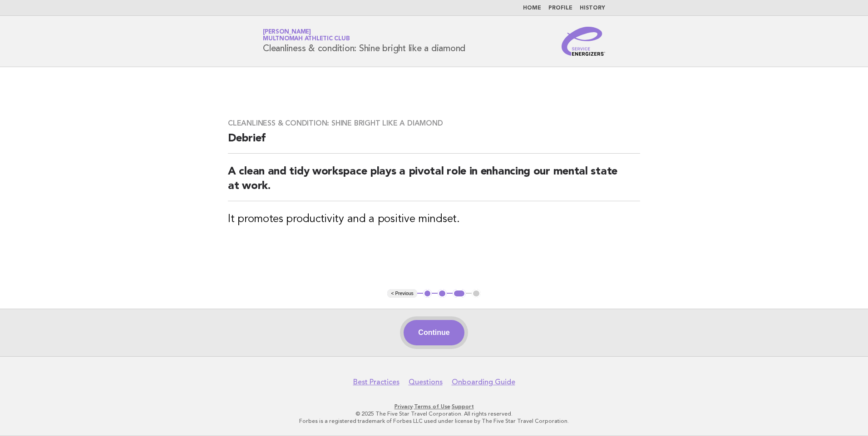 The height and width of the screenshot is (436, 868). What do you see at coordinates (434, 414) in the screenshot?
I see `p: © 2025 The Five Star Travel Corporation. All rights reserved.` at bounding box center [434, 414].